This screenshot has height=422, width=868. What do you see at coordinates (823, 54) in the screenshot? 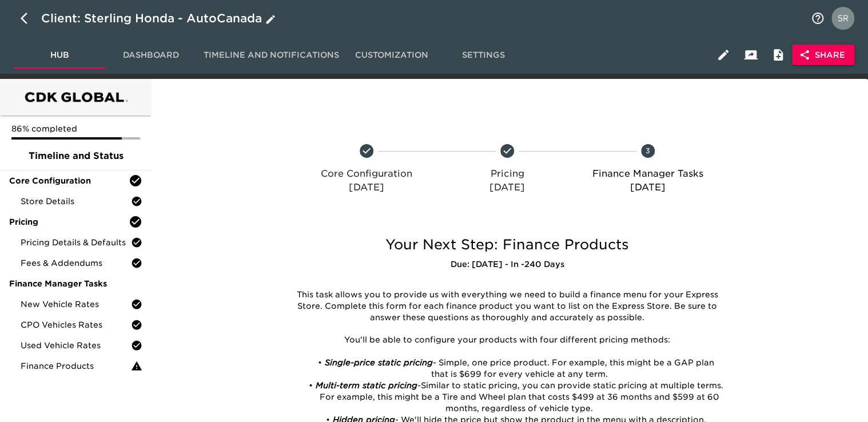
I see `span: Share` at bounding box center [823, 54].